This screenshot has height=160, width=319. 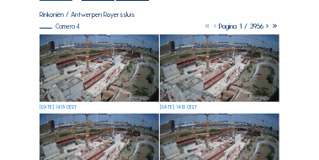 I want to click on img: image_52659120, so click(x=219, y=67).